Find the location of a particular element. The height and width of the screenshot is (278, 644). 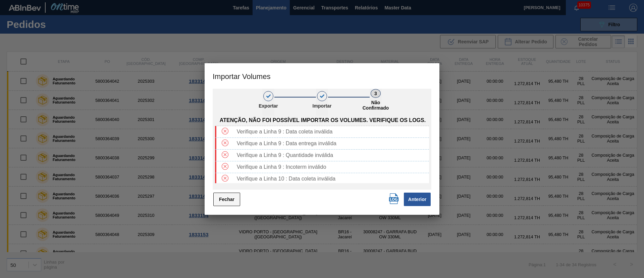

p: Exportar is located at coordinates (269, 106).